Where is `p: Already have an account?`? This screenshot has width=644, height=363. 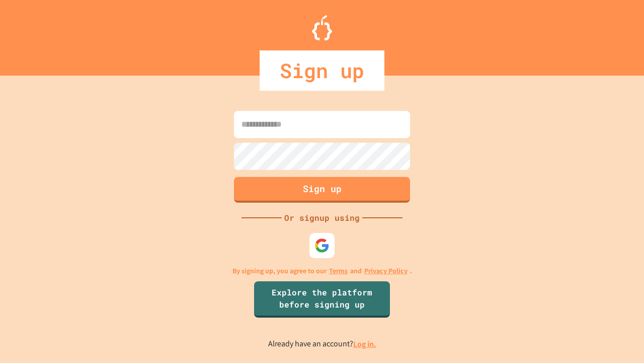
p: Already have an account? is located at coordinates (322, 344).